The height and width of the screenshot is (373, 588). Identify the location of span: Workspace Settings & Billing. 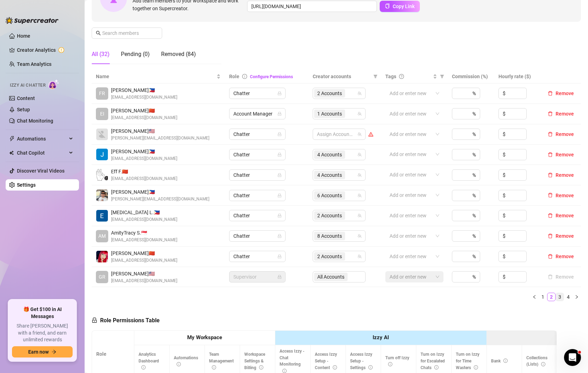
(255, 361).